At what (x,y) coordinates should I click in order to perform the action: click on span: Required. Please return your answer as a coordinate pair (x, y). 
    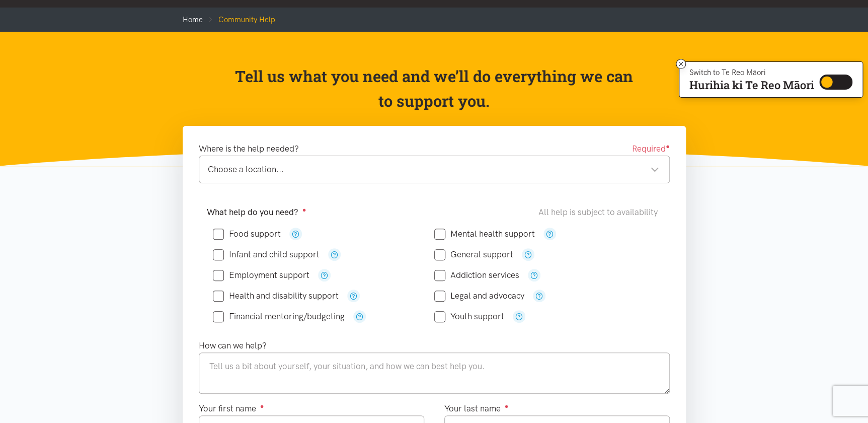
    Looking at the image, I should click on (650, 148).